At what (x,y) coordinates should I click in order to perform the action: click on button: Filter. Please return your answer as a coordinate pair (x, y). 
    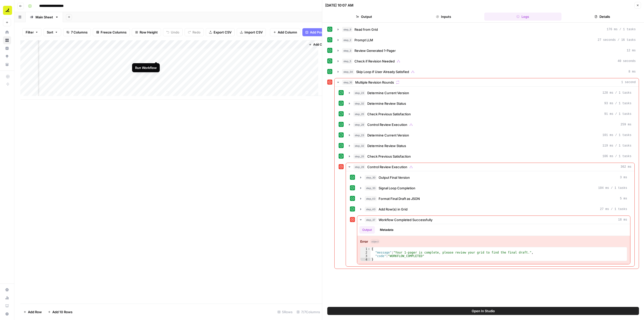
    Looking at the image, I should click on (32, 32).